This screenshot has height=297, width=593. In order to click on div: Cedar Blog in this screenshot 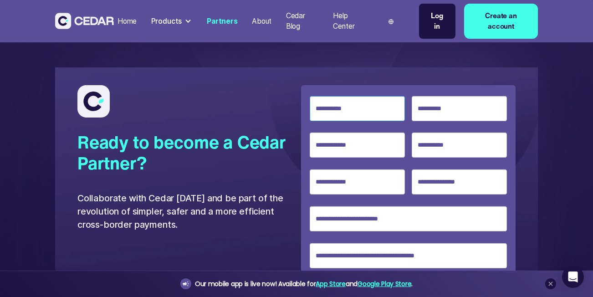, I will do `click(303, 21)`.